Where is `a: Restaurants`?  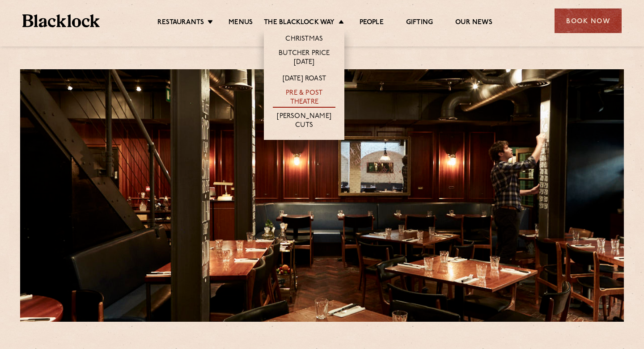
a: Restaurants is located at coordinates (181, 24).